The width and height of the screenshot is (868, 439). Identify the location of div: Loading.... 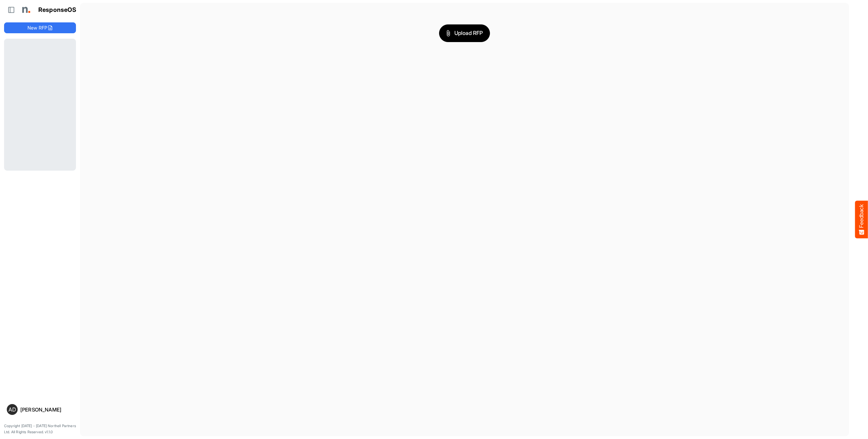
(40, 104).